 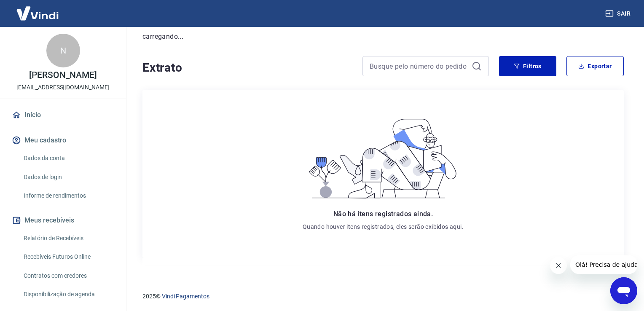 I want to click on span: Não há itens registrados ainda., so click(x=383, y=213).